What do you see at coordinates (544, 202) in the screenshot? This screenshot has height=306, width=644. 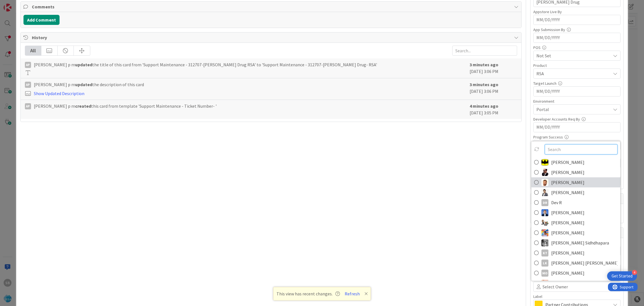 I see `div: DR` at bounding box center [544, 202].